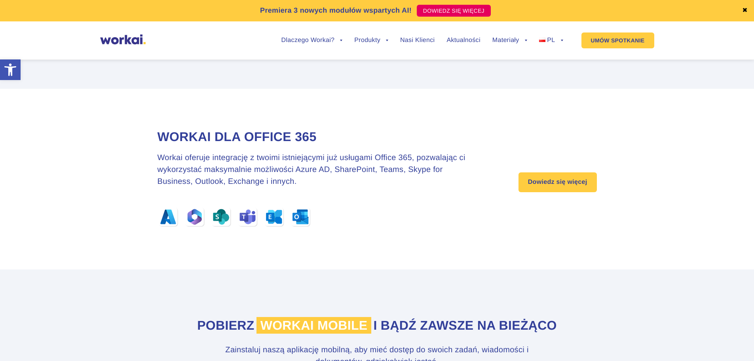  Describe the element at coordinates (558, 182) in the screenshot. I see `a: Dowiedz się więcej` at that location.